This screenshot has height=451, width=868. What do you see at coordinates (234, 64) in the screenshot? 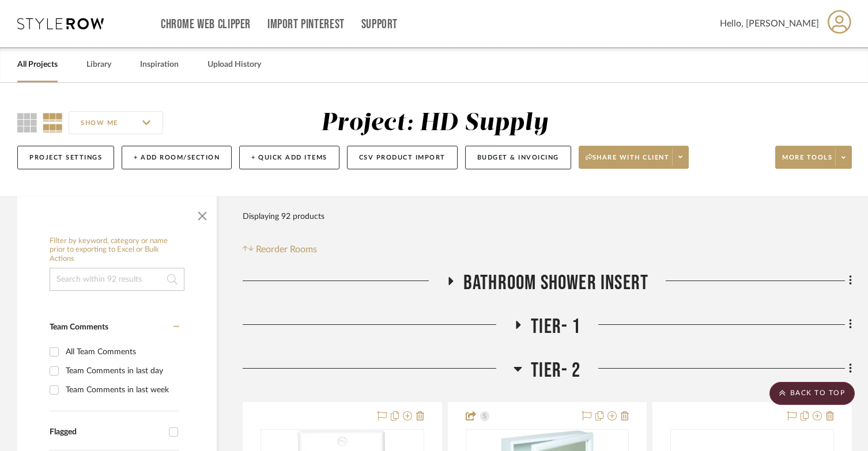
I see `a: Upload History` at bounding box center [234, 64].